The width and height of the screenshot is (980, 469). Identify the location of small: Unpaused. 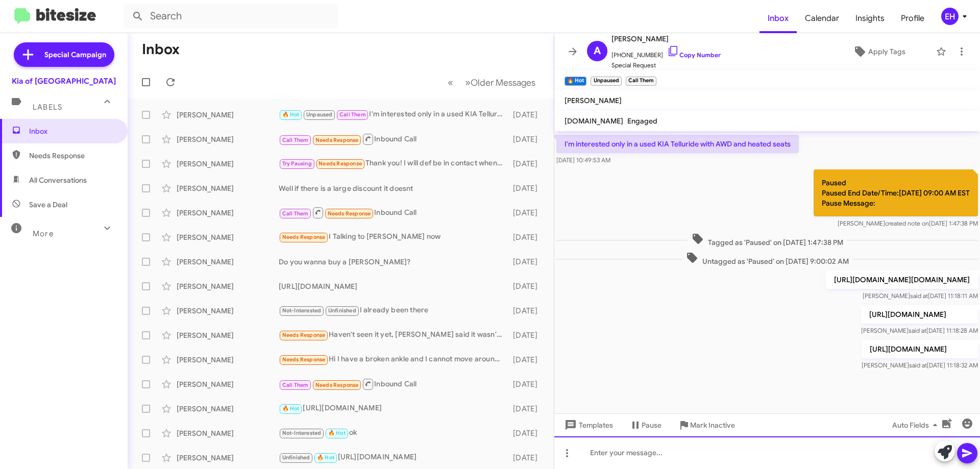
(605, 81).